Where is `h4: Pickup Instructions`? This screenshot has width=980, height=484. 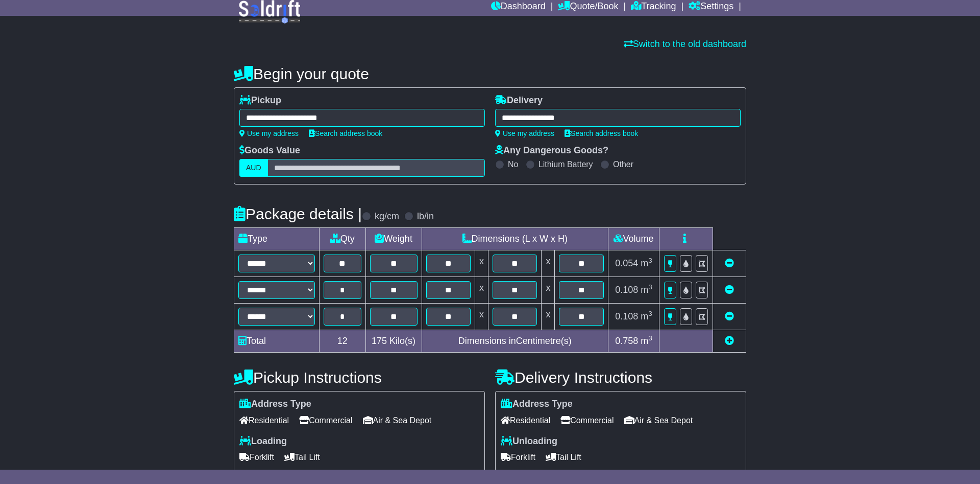
h4: Pickup Instructions is located at coordinates (359, 377).